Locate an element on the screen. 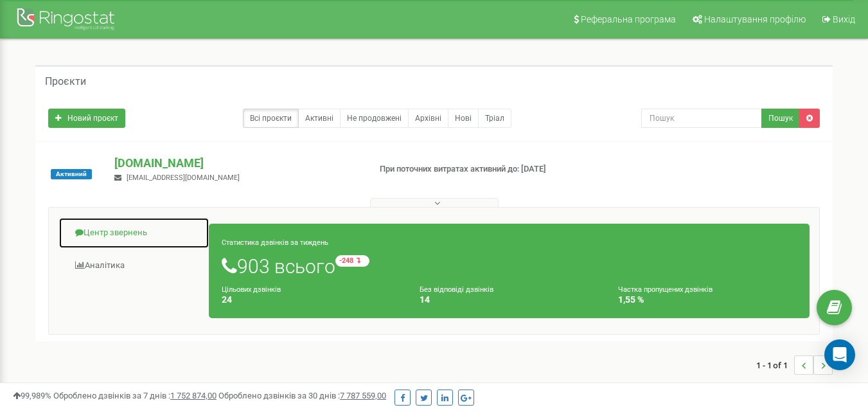 The height and width of the screenshot is (412, 868). input: Пошук is located at coordinates (702, 118).